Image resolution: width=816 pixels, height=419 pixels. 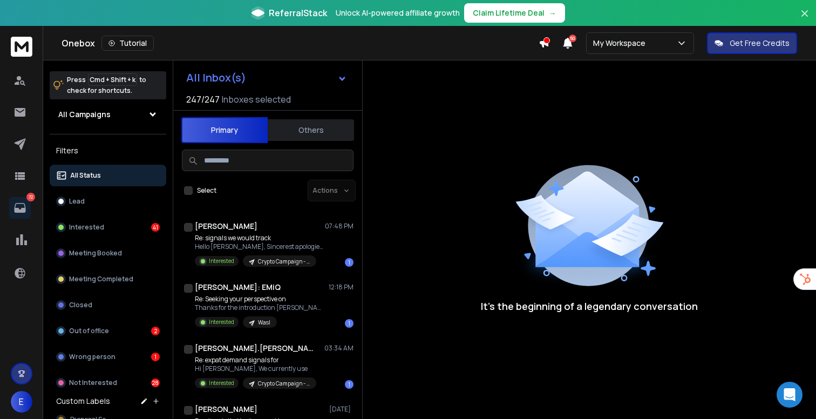 I want to click on button: Claim Lifetime Deal→, so click(x=515, y=13).